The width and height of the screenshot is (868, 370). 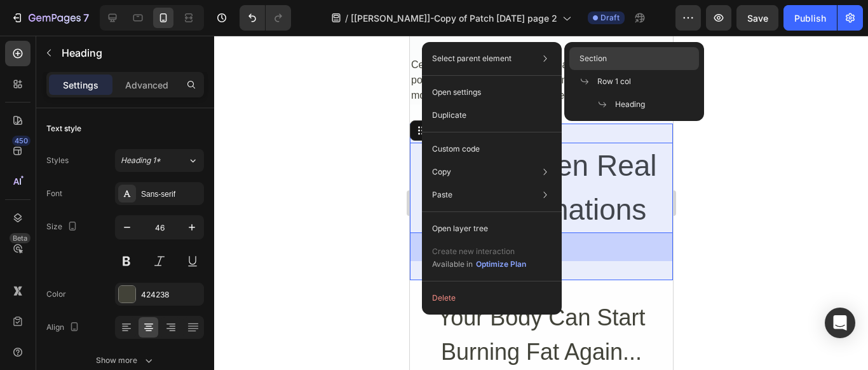 I want to click on div: Text style, so click(x=64, y=128).